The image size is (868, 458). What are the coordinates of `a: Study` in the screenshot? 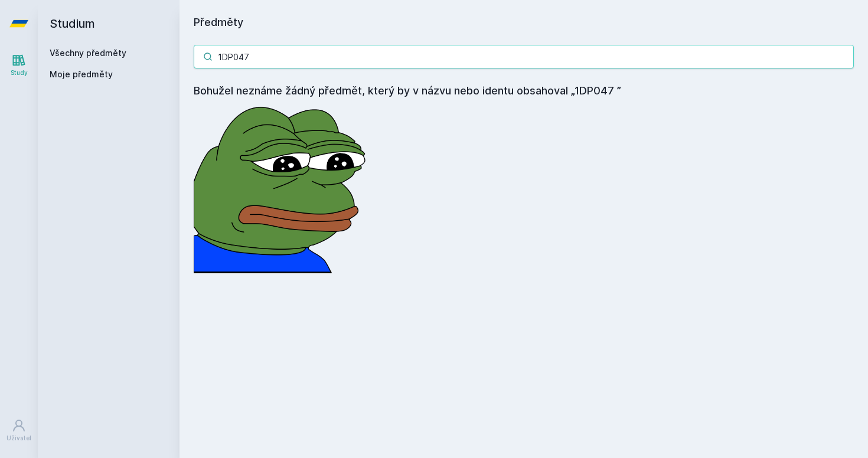 It's located at (19, 65).